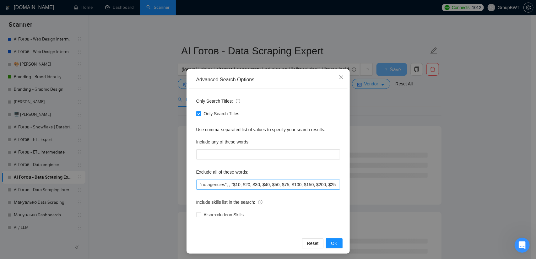  I want to click on span: close, so click(341, 77).